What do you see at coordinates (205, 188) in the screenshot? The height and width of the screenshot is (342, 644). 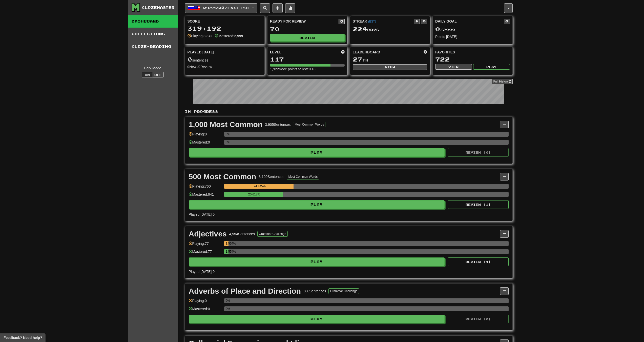 I see `div: Playing: 760` at bounding box center [205, 188].